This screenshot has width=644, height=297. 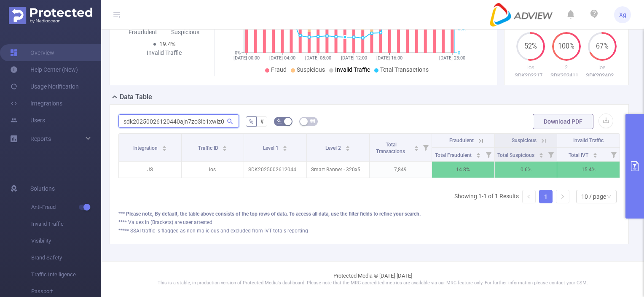 I want to click on a: Overview, so click(x=32, y=52).